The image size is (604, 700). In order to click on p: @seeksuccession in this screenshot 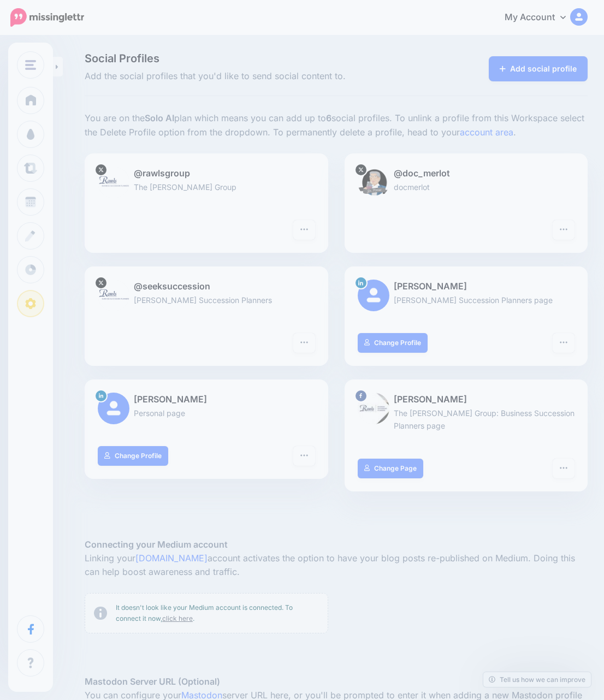, I will do `click(207, 287)`.